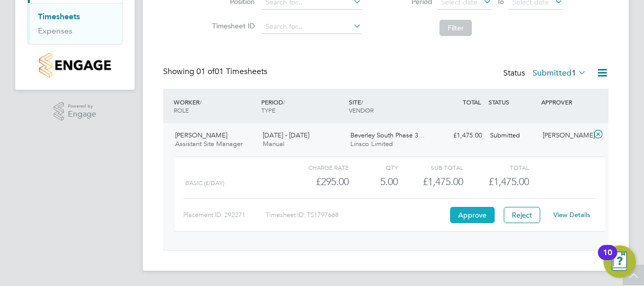 The image size is (644, 286). Describe the element at coordinates (509, 181) in the screenshot. I see `span: £1,475.00` at that location.